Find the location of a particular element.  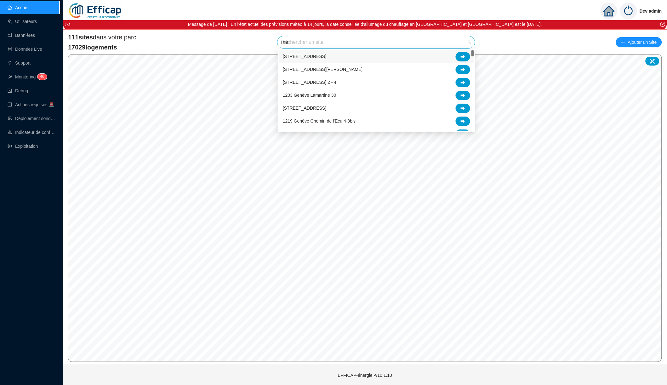

a: clusterDéploiement sondes is located at coordinates (31, 118).